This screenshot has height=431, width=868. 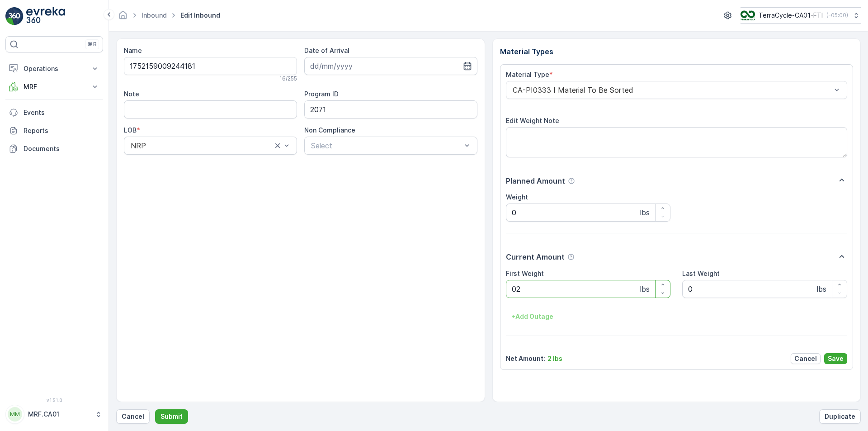 I want to click on p: Events, so click(x=61, y=113).